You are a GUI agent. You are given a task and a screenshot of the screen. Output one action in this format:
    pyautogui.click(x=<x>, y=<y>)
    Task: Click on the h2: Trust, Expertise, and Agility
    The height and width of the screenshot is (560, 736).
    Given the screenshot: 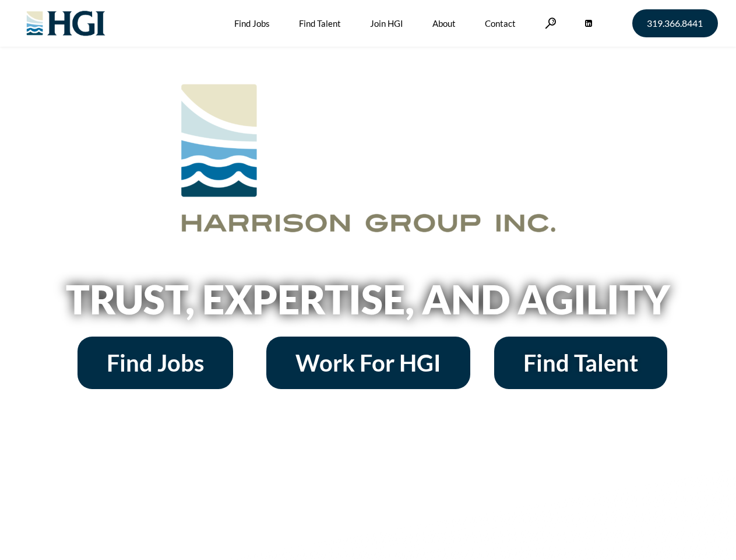 What is the action you would take?
    pyautogui.click(x=368, y=300)
    